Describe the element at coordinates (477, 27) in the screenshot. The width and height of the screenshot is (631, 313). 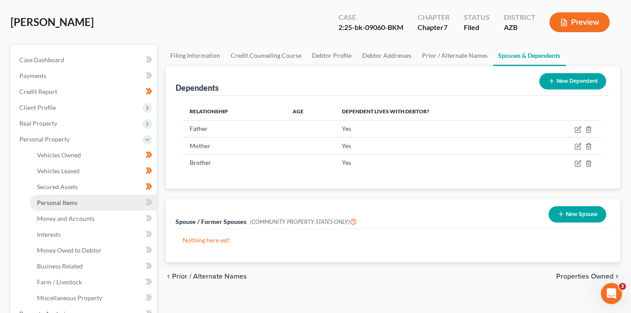
I see `div: Filed` at that location.